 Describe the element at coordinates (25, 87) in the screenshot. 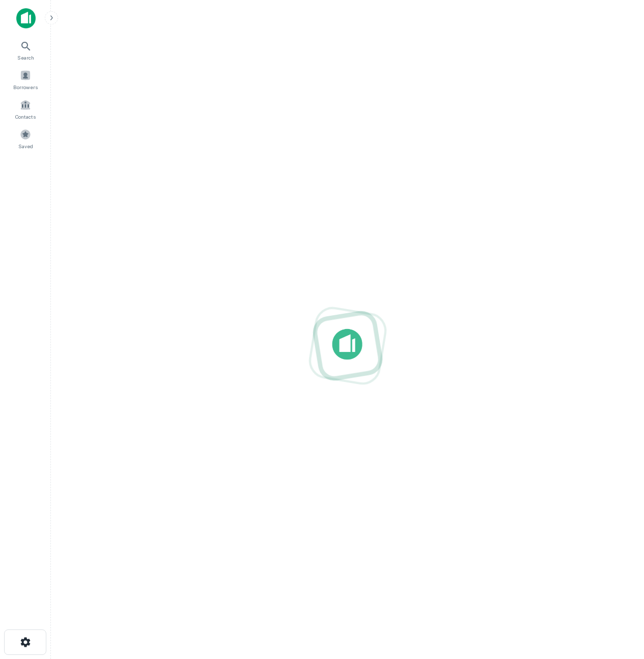

I see `span: Borrowers` at that location.